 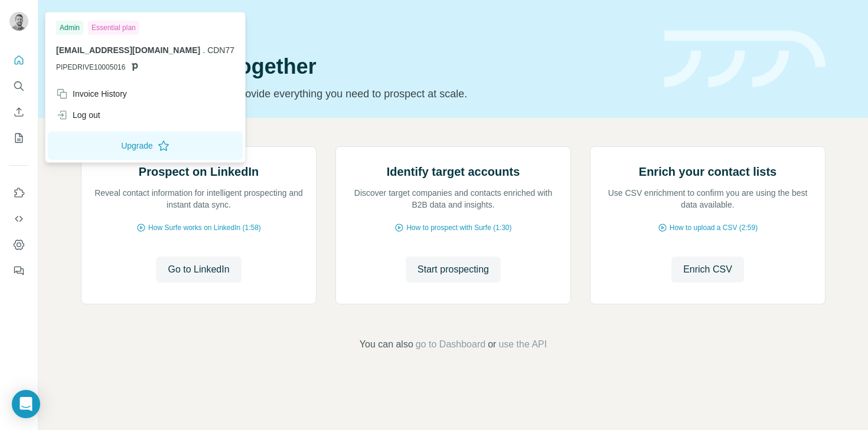 I want to click on span: How Surfe works on LinkedIn (1:58), so click(x=205, y=228).